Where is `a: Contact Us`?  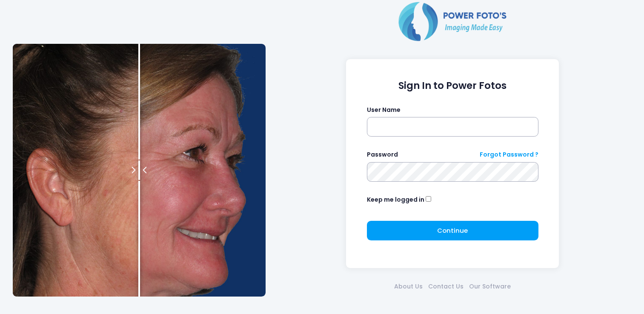
a: Contact Us is located at coordinates (446, 286).